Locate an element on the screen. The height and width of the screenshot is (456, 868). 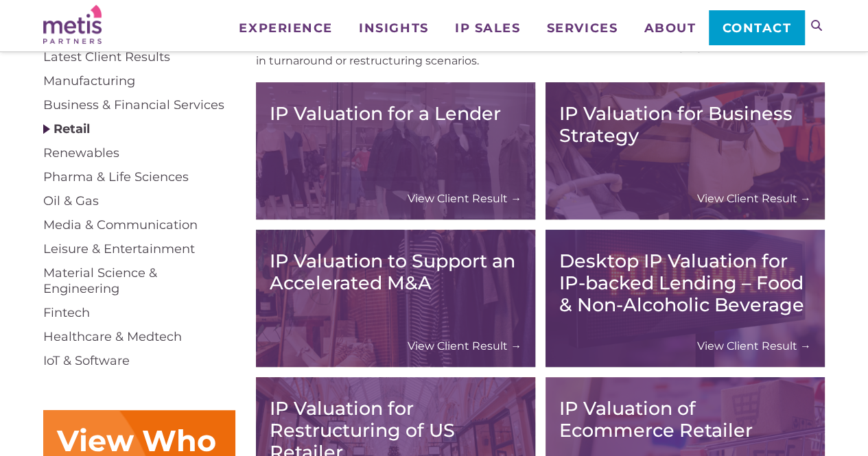
span: Contact is located at coordinates (757, 28).